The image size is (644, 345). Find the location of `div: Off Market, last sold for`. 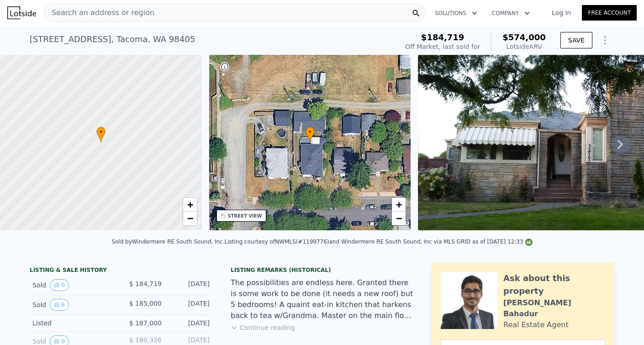

div: Off Market, last sold for is located at coordinates (443, 47).